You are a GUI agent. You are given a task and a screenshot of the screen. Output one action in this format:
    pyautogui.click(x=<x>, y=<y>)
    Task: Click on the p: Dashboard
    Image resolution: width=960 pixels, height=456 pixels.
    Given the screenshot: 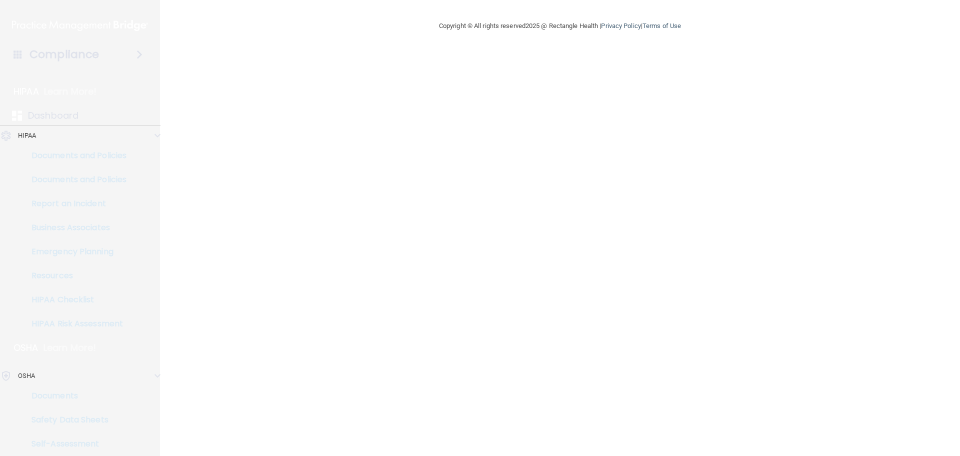 What is the action you would take?
    pyautogui.click(x=53, y=116)
    